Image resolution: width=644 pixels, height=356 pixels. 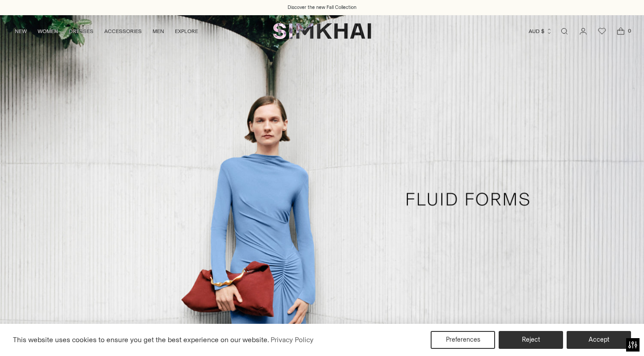 What do you see at coordinates (141, 339) in the screenshot?
I see `span: This website uses cookies to ensure you get the best experience on our website.` at bounding box center [141, 339].